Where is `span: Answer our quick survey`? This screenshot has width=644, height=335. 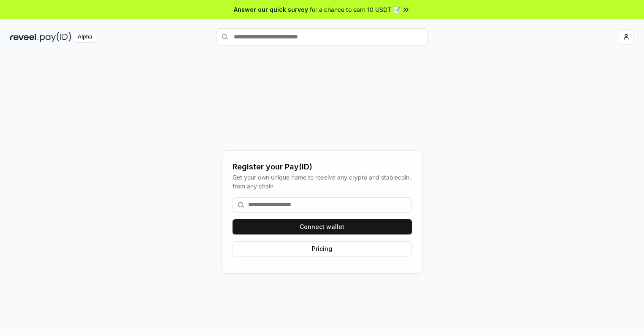
span: Answer our quick survey is located at coordinates (270, 10).